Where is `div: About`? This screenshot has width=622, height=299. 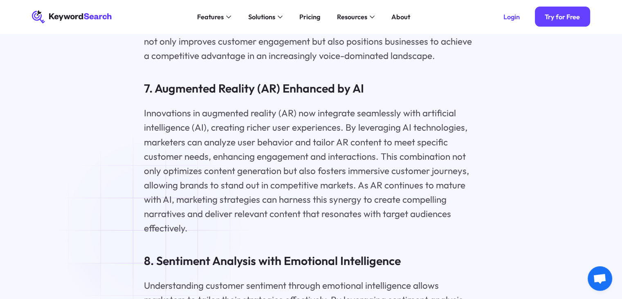 div: About is located at coordinates (401, 17).